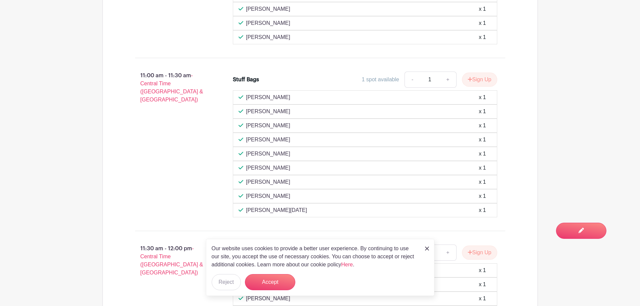 This screenshot has height=306, width=640. Describe the element at coordinates (315, 257) in the screenshot. I see `p: Our website uses cookies to provide a better user experience. By continuing to use our site, you ...` at that location.